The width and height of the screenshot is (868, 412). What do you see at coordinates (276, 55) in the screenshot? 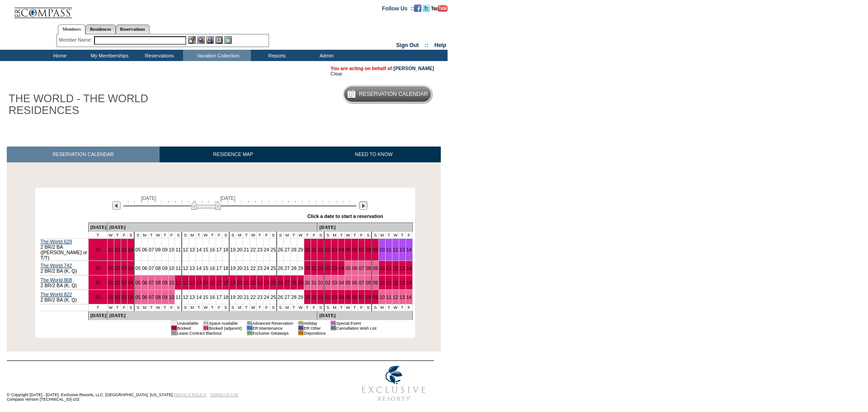
I see `td: Reports` at bounding box center [276, 55].